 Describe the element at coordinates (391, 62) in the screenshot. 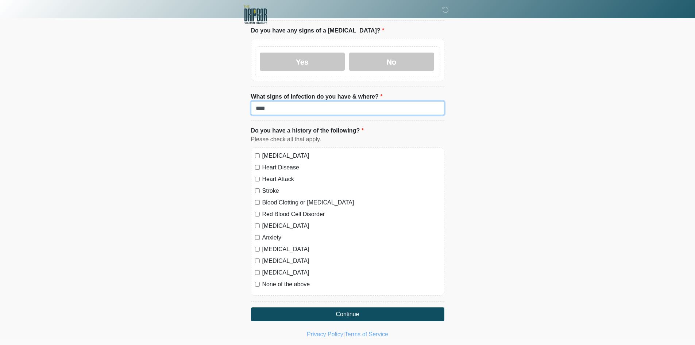

I see `label: No` at that location.